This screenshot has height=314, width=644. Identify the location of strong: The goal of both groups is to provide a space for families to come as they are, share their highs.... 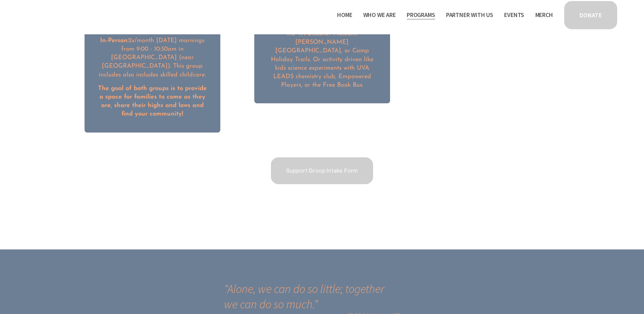
(154, 101).